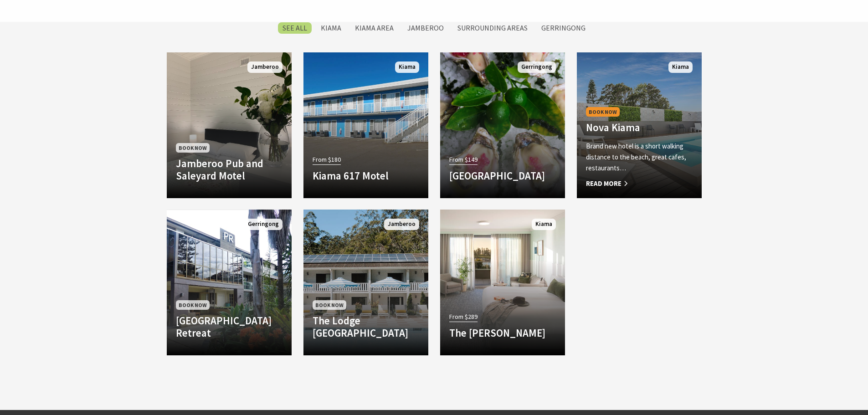  Describe the element at coordinates (639, 157) in the screenshot. I see `p: Brand new hotel is a short walking distance to the beach, great cafes, restaurants…` at that location.